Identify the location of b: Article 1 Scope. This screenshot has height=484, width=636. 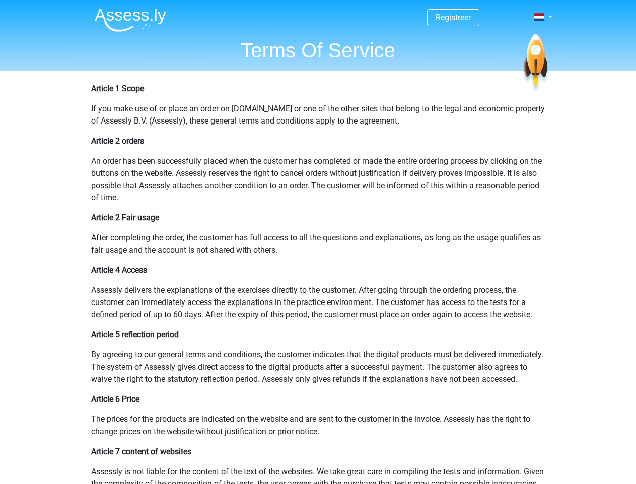
(117, 88).